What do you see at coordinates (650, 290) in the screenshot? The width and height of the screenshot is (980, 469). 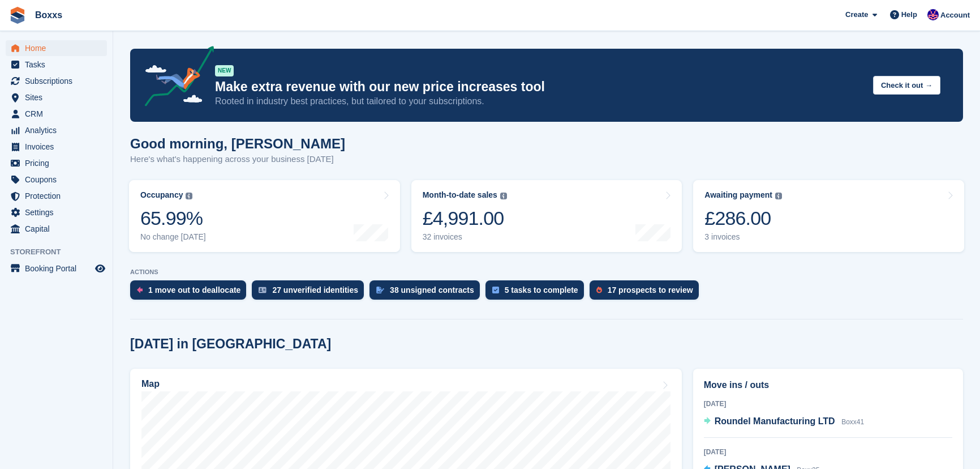 I see `div: 17 prospects to review` at bounding box center [650, 290].